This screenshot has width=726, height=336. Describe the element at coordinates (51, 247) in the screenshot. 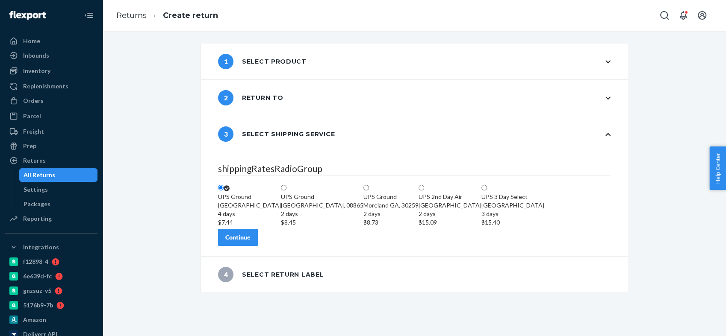

I see `button: Integrations` at that location.